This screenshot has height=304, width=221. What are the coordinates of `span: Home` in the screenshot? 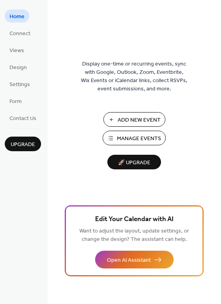 It's located at (17, 17).